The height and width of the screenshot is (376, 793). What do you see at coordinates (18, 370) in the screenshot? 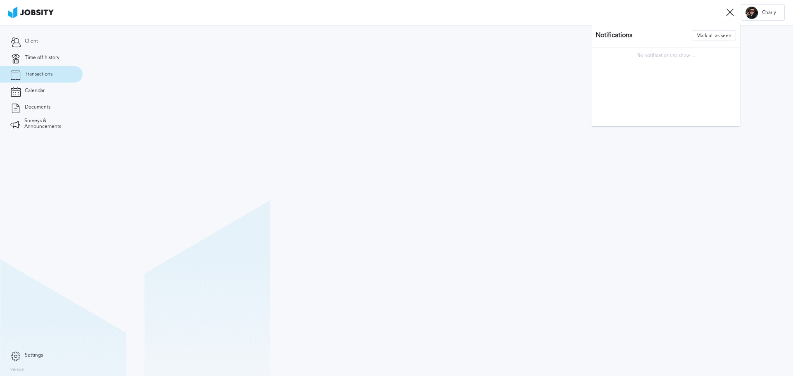
I see `label: Version:` at bounding box center [18, 370].